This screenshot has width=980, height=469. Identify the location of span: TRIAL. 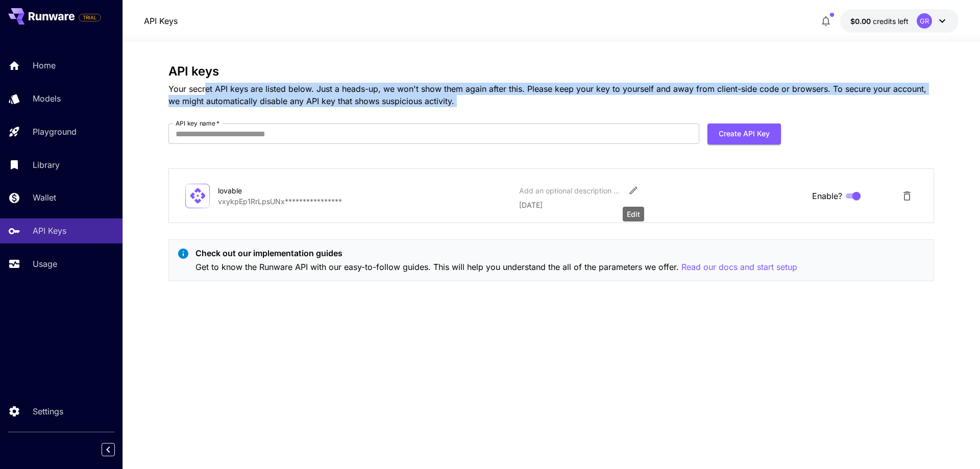
(90, 18).